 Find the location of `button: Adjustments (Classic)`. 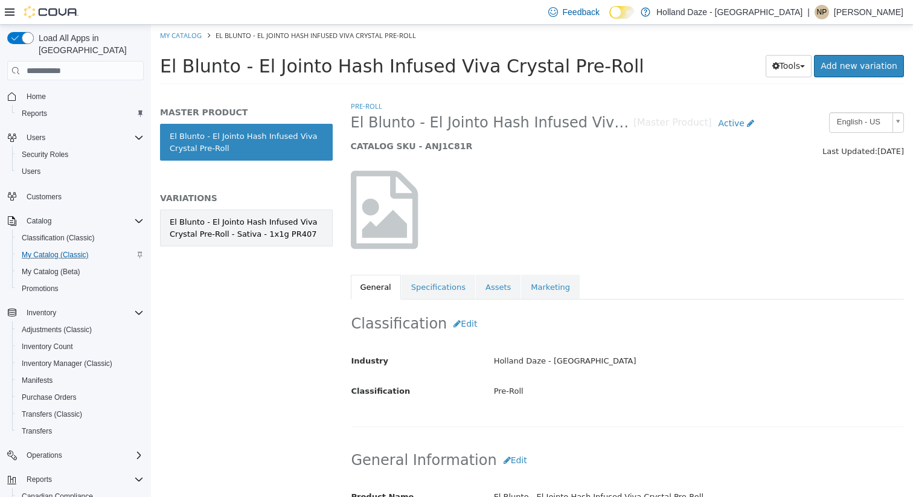

button: Adjustments (Classic) is located at coordinates (80, 330).